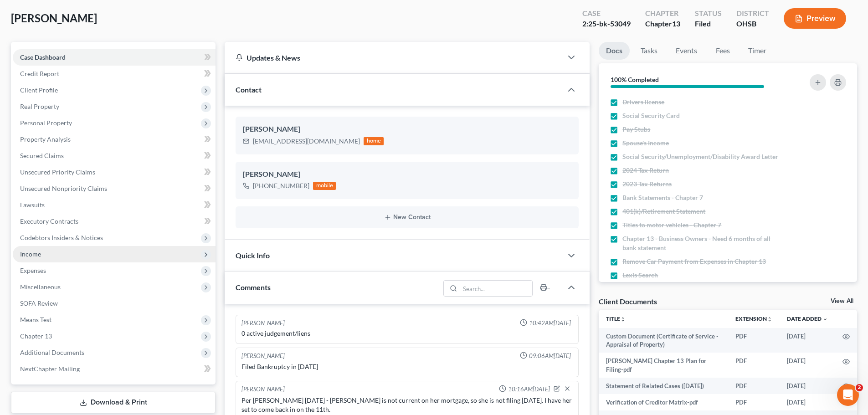 This screenshot has width=868, height=415. Describe the element at coordinates (40, 287) in the screenshot. I see `span: Miscellaneous` at that location.